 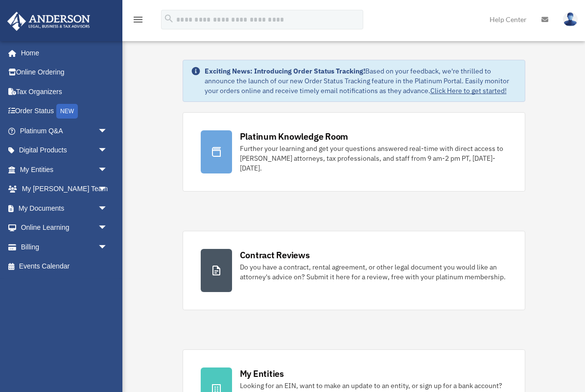 What do you see at coordinates (294, 136) in the screenshot?
I see `div: Platinum Knowledge Room` at bounding box center [294, 136].